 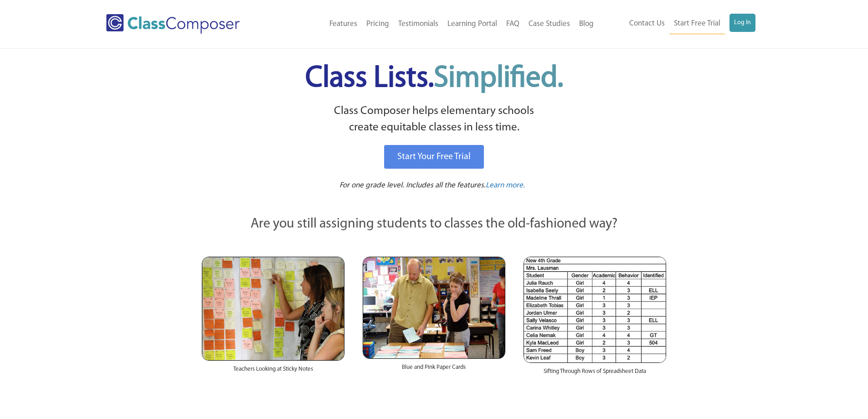 I want to click on a: Start Free Trial, so click(x=698, y=24).